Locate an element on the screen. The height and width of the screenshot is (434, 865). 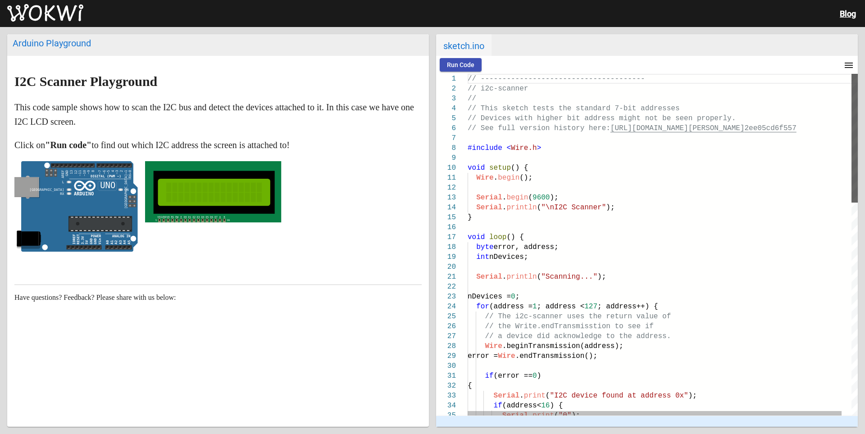
span: (address = is located at coordinates (511, 307).